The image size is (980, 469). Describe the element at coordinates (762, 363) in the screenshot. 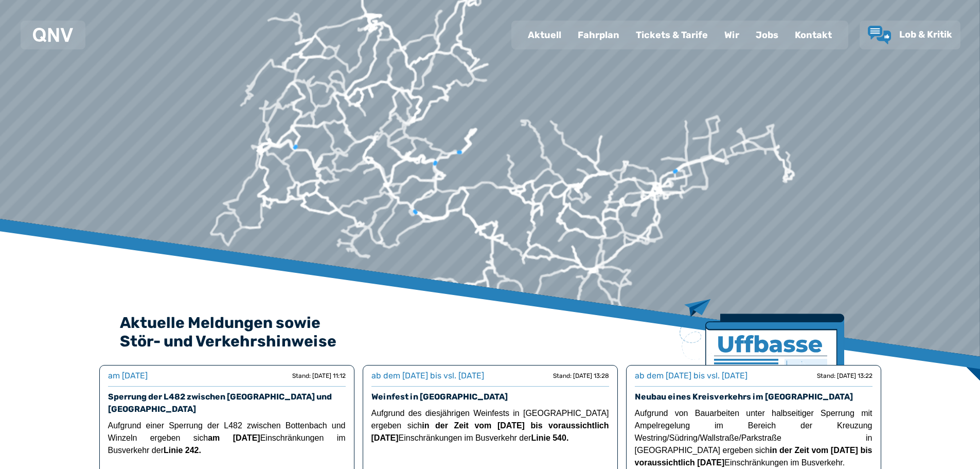

I see `img: Zeitung mit Titel Uffbase` at that location.